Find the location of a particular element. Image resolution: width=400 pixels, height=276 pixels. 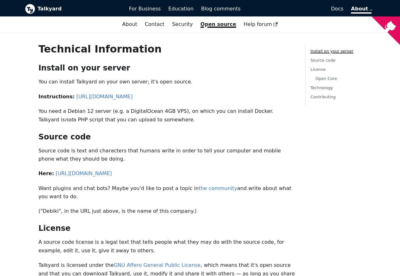

p: A source code license is a legal text that tells people what they may do with the source code, fo... is located at coordinates (166, 246).